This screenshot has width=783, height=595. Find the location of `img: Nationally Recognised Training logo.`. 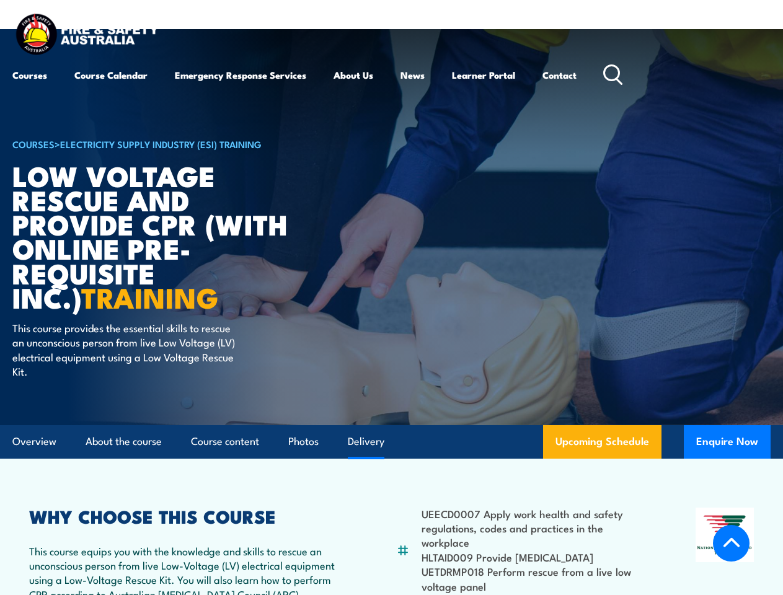

img: Nationally Recognised Training logo. is located at coordinates (725, 535).